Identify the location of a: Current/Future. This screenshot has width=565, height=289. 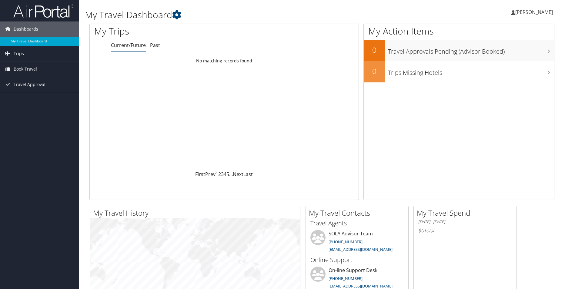
(128, 45).